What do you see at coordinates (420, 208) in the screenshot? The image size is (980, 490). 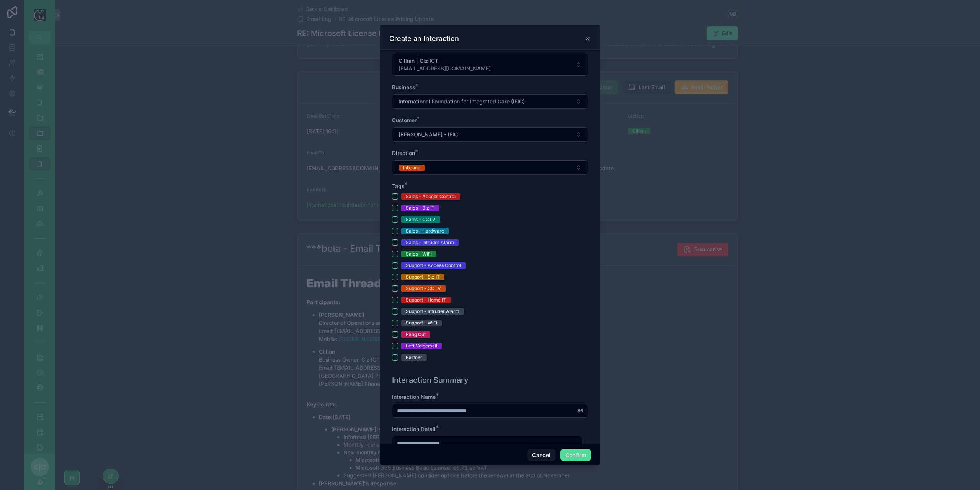 I see `div: Sales - Biz IT` at bounding box center [420, 208].